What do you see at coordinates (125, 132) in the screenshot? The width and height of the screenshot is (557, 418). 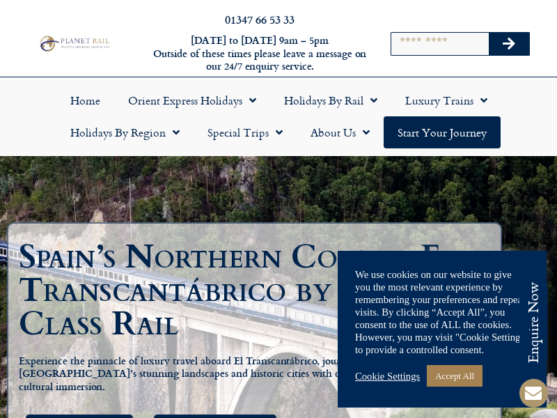 I see `a: Holidays by Region` at bounding box center [125, 132].